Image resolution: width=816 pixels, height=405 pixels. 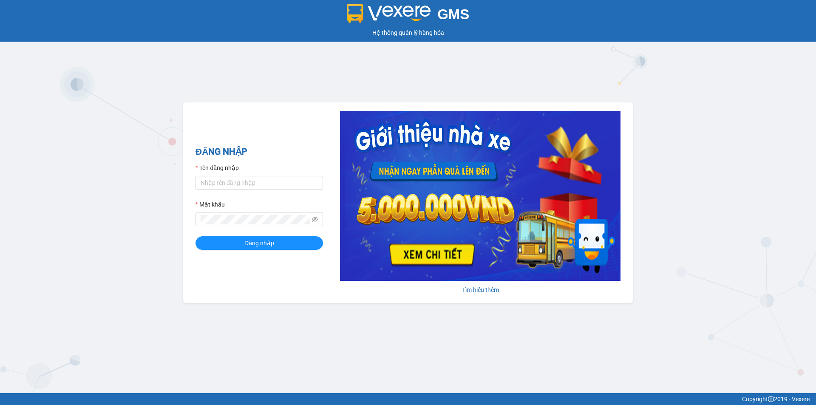 What do you see at coordinates (259, 243) in the screenshot?
I see `button: Đăng nhập` at bounding box center [259, 243].